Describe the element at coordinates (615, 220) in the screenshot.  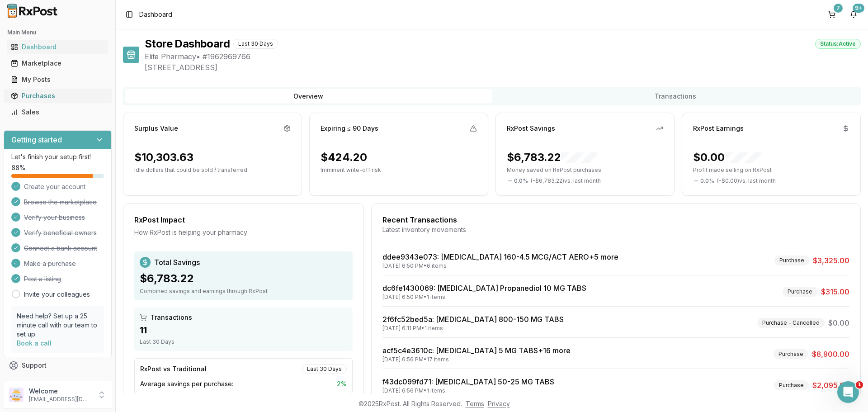
I see `div: Recent Transactions` at that location.